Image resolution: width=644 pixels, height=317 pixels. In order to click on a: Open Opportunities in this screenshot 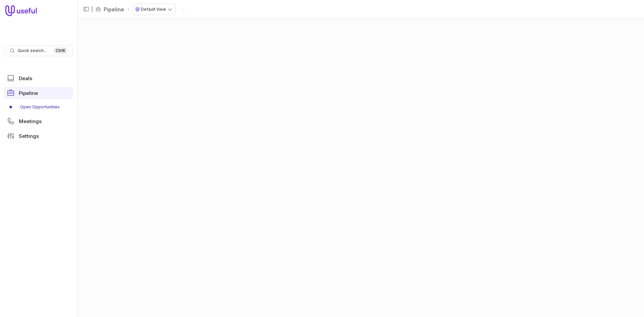, I will do `click(39, 107)`.